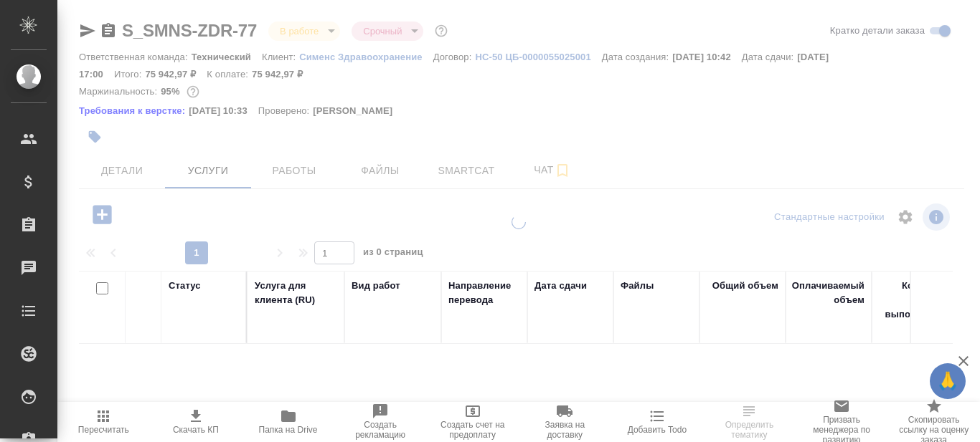 The width and height of the screenshot is (980, 442). What do you see at coordinates (472, 422) in the screenshot?
I see `button: Создать счет на предоплату` at bounding box center [472, 422].